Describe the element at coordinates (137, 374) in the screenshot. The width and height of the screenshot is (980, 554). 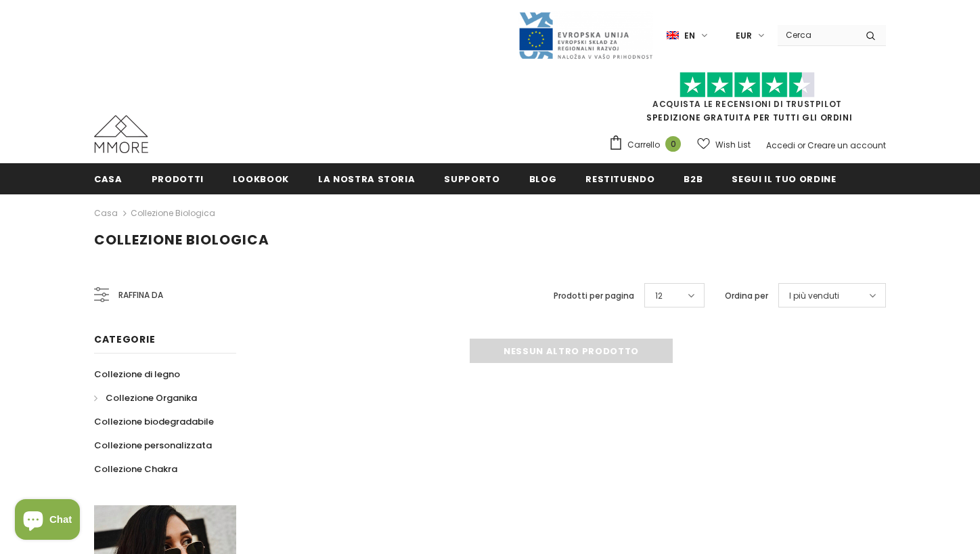
I see `a: Collezione di legno` at that location.